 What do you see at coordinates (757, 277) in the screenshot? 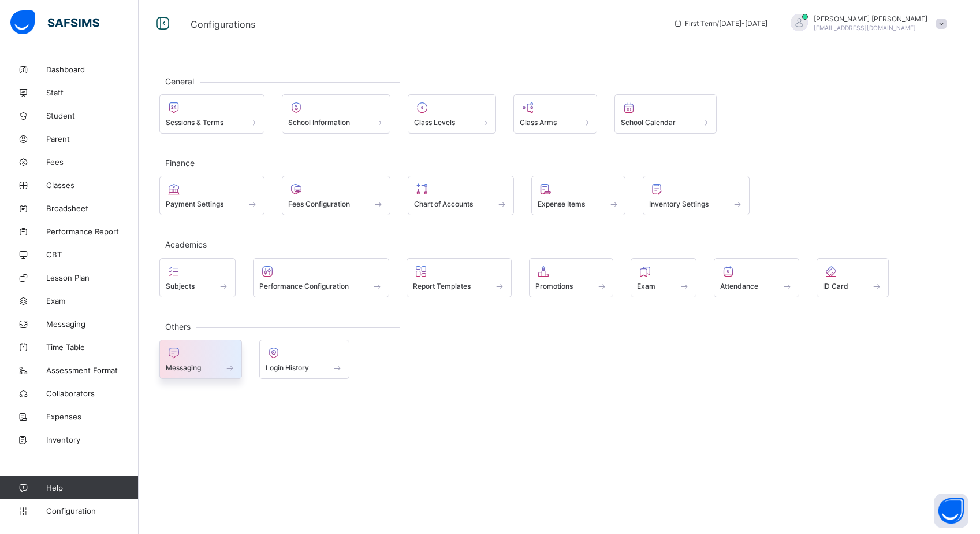
I see `div: Attendance` at bounding box center [757, 277].